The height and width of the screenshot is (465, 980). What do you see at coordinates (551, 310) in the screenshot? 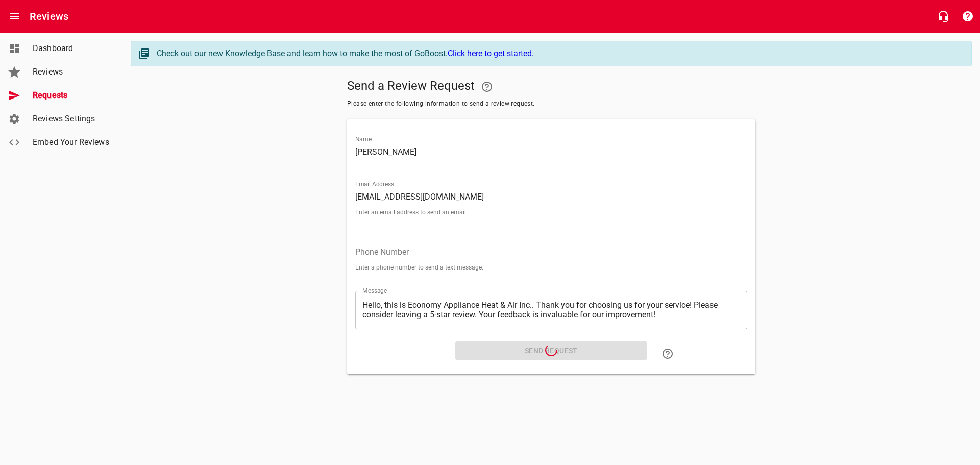
I see `textarea: Hello, this is Economy Appliance Heat & Air Inc.. Thank you for choosing us for your service! Ple...` at bounding box center [551, 310].